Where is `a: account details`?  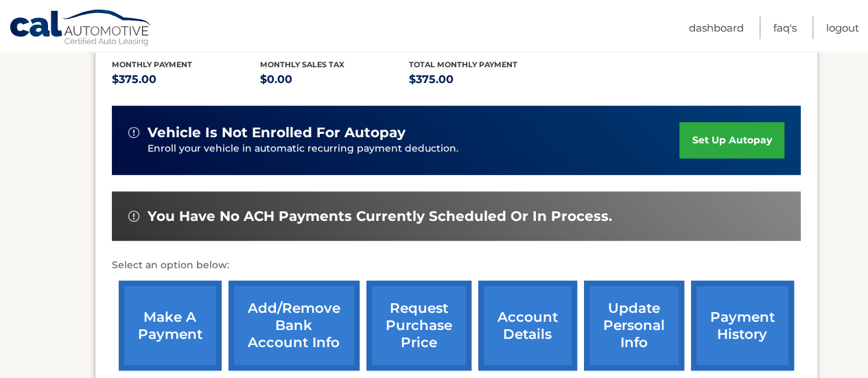
a: account details is located at coordinates (528, 326).